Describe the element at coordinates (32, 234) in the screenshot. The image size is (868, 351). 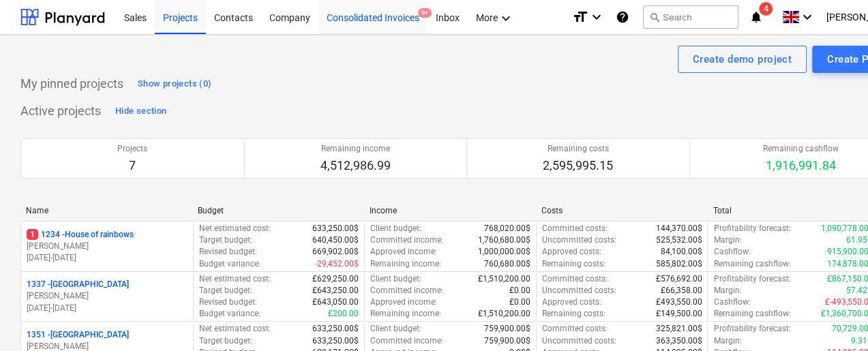
I see `span: 1` at that location.